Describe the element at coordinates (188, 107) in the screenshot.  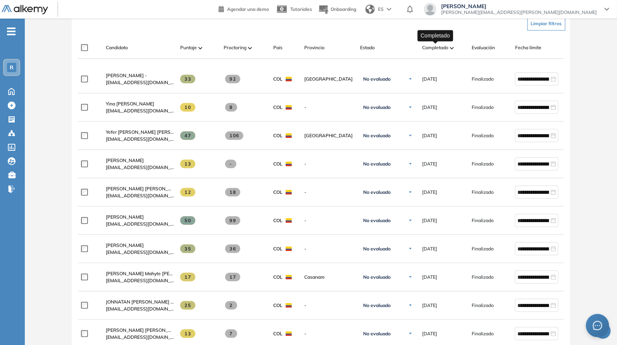
I see `span: 10` at that location.